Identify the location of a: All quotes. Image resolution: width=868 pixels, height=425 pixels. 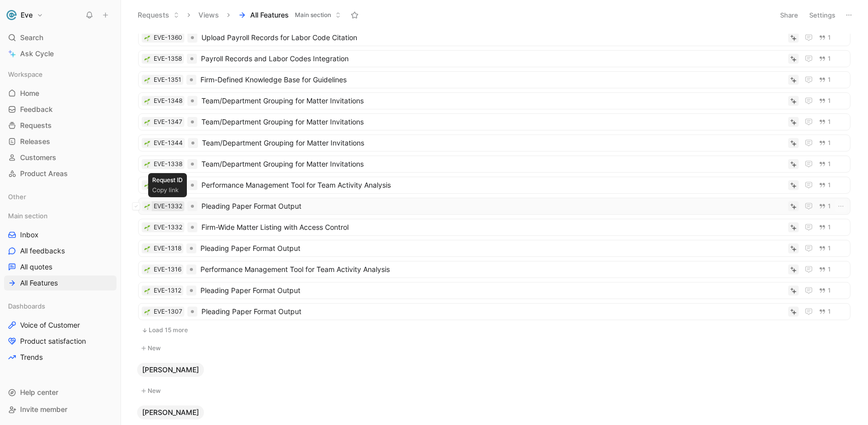
(60, 267).